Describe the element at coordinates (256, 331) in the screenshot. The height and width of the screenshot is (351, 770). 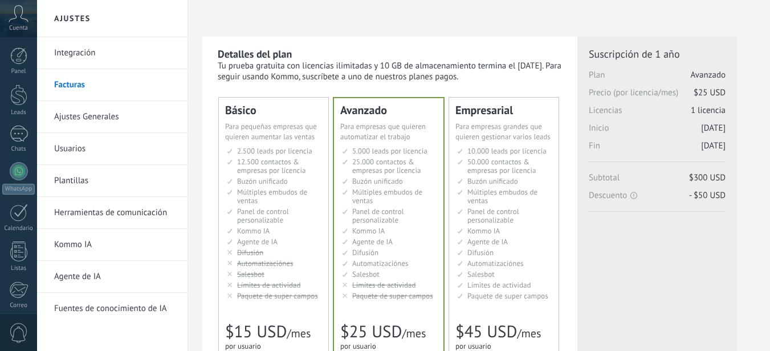
I see `span: $15 USD` at that location.